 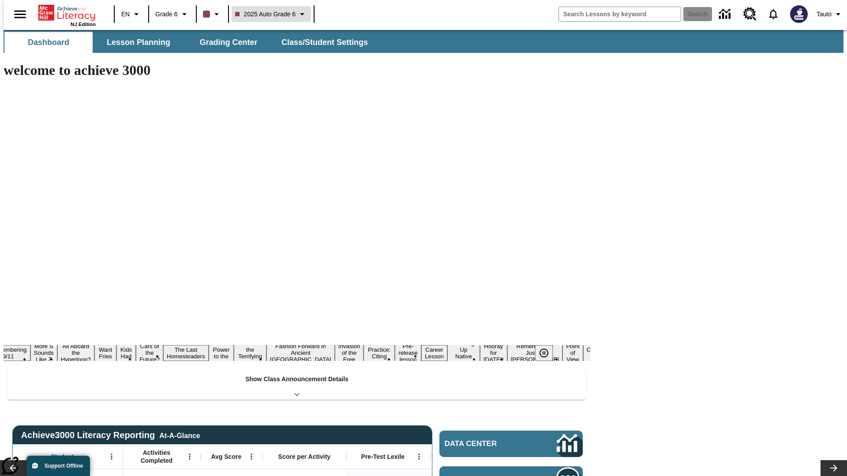 What do you see at coordinates (750, 14) in the screenshot?
I see `a: Resource Center, Will open in new tab` at bounding box center [750, 14].